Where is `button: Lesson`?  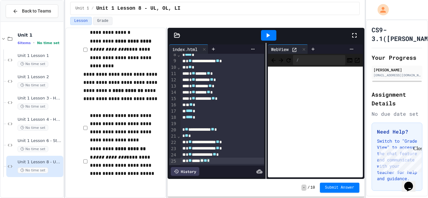
button: Lesson is located at coordinates (81, 21).